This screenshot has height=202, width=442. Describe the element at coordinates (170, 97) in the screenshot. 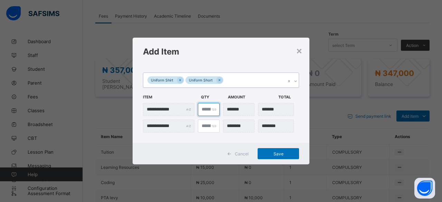

I see `span: Item` at that location.